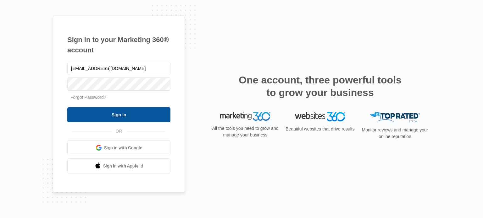  Describe the element at coordinates (245, 132) in the screenshot. I see `p: All the tools you need to grow and manage your business` at that location.